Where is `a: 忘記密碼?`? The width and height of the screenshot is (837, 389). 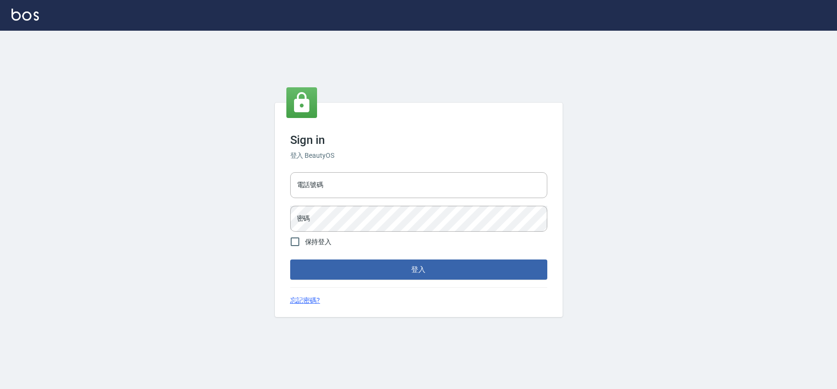 a: 忘記密碼? is located at coordinates (305, 300).